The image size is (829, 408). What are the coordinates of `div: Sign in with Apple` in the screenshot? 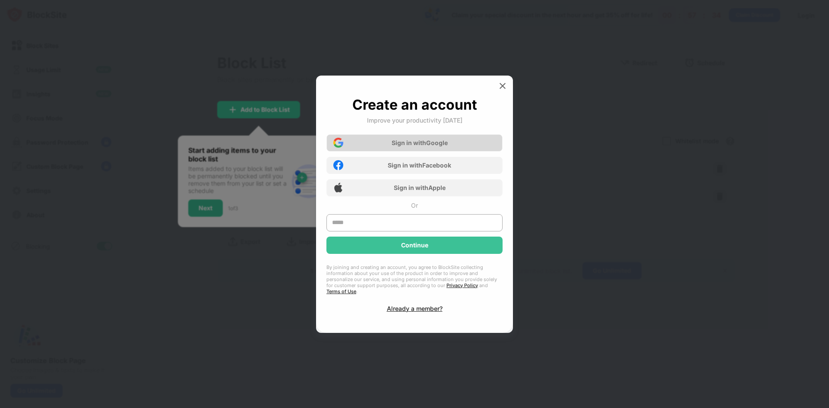 It's located at (420, 188).